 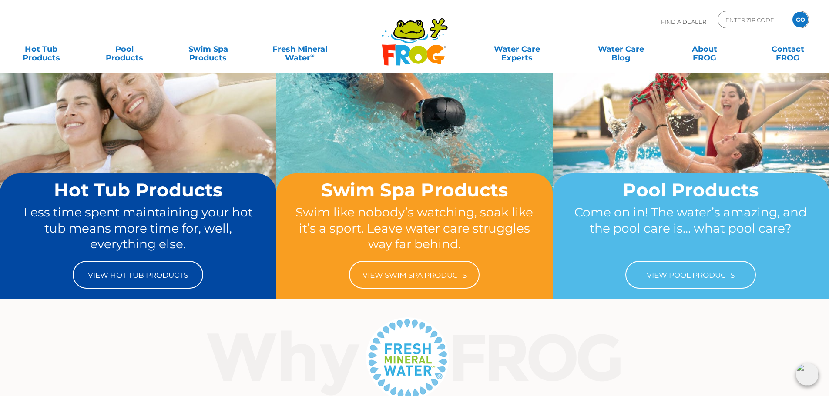 What do you see at coordinates (787, 49) in the screenshot?
I see `a: ContactFROG` at bounding box center [787, 49].